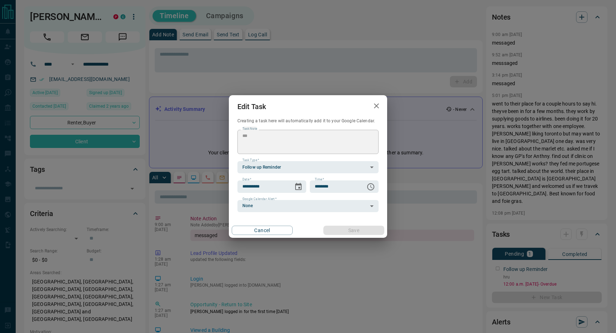 The image size is (616, 333). What do you see at coordinates (308, 206) in the screenshot?
I see `div: None` at bounding box center [308, 206].